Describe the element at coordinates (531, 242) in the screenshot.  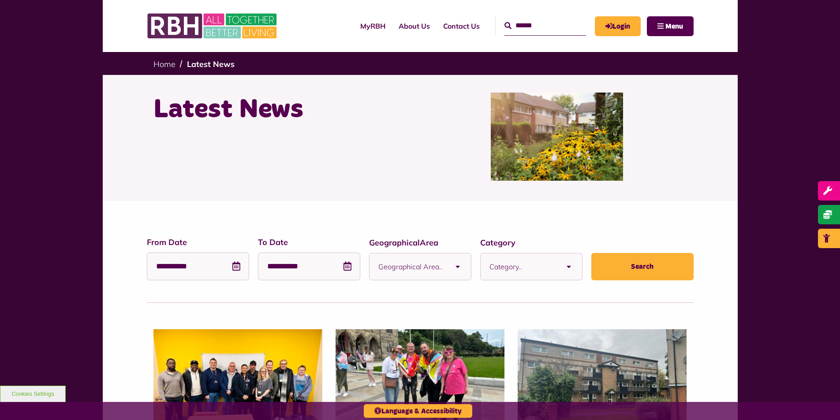
I see `label: Category` at that location.